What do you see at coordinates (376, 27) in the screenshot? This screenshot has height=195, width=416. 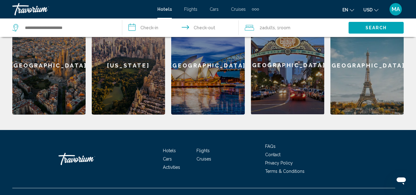 I see `button: Search` at bounding box center [376, 27].